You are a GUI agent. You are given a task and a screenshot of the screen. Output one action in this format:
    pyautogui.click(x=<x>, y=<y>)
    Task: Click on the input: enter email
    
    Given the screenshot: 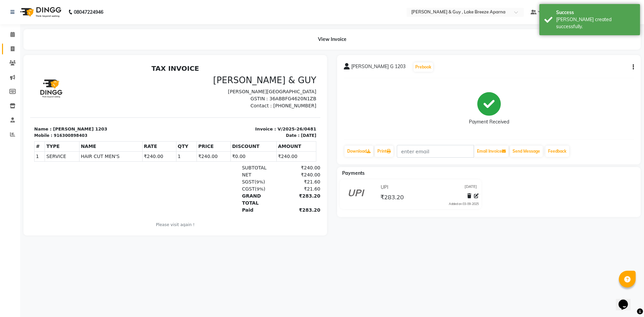 What is the action you would take?
    pyautogui.click(x=435, y=151)
    